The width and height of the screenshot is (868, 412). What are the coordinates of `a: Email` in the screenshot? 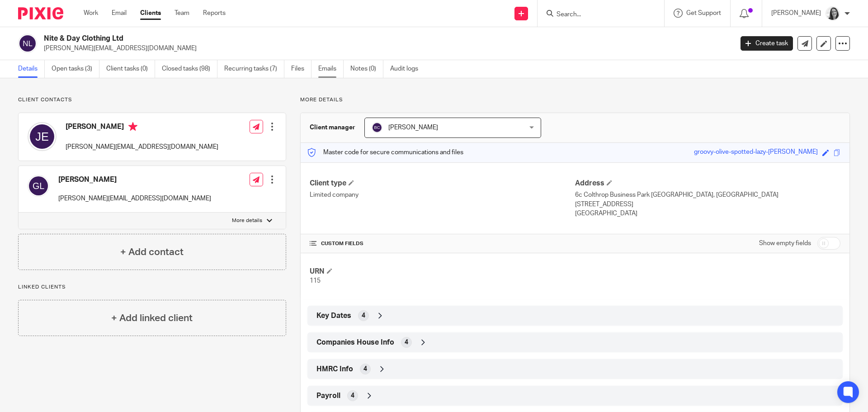 It's located at (119, 13).